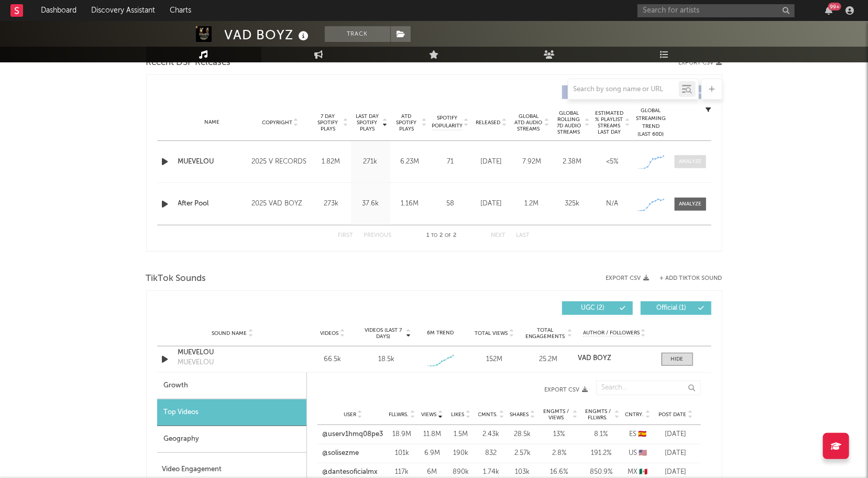  I want to click on div: 8.1 %, so click(602, 434).